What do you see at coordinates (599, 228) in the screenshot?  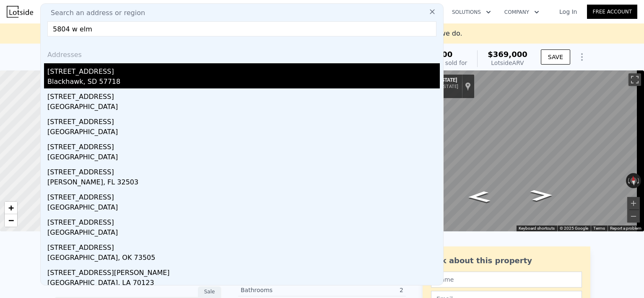 I see `a: Terms (opens in new tab)` at bounding box center [599, 228].